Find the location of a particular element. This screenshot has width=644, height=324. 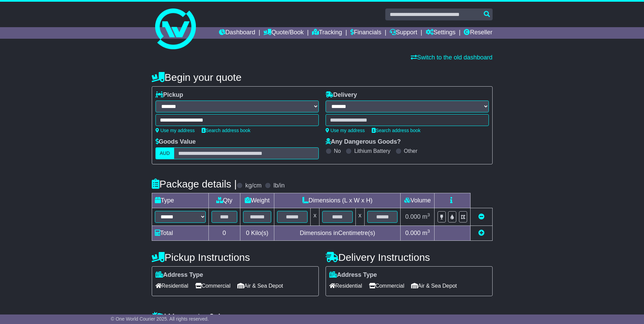

a: Switch to the old dashboard is located at coordinates (452, 57).